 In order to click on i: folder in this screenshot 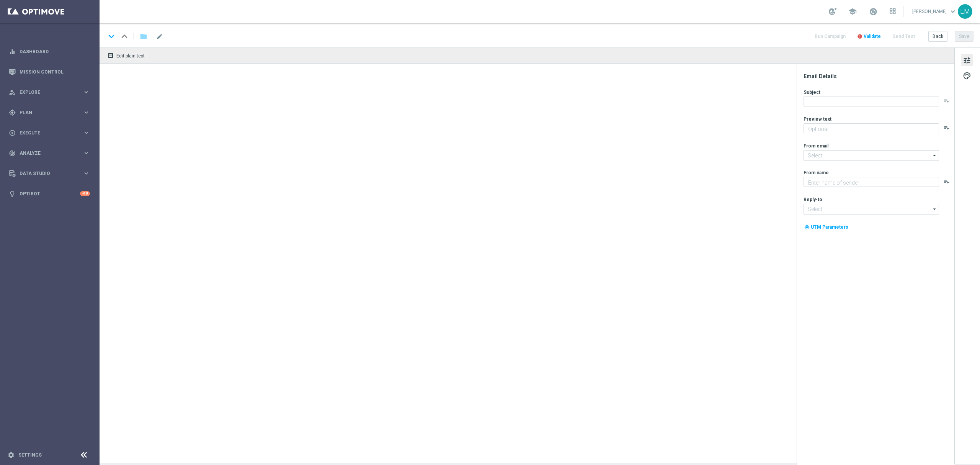, I will do `click(143, 37)`.